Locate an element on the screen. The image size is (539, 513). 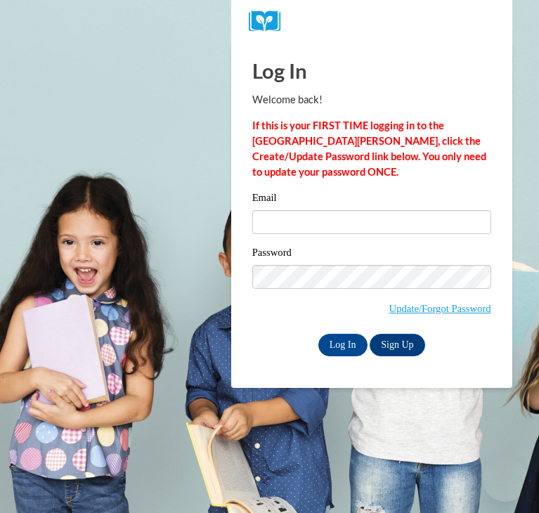
h1: Log In is located at coordinates (372, 70).